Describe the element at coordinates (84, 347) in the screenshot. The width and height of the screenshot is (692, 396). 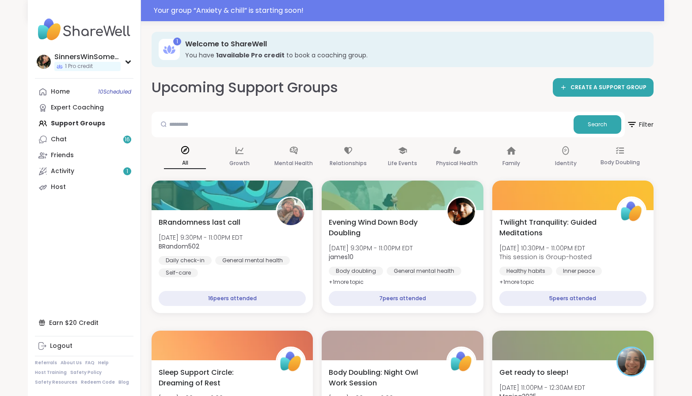
I see `a: Logout` at that location.